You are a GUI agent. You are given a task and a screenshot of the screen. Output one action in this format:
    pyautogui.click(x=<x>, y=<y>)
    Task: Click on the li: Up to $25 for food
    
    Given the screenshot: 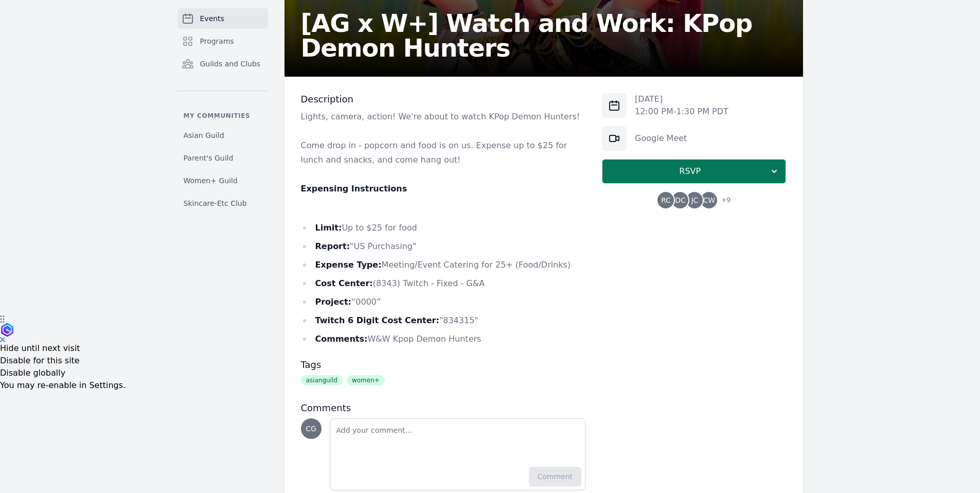 What is the action you would take?
    pyautogui.click(x=444, y=228)
    